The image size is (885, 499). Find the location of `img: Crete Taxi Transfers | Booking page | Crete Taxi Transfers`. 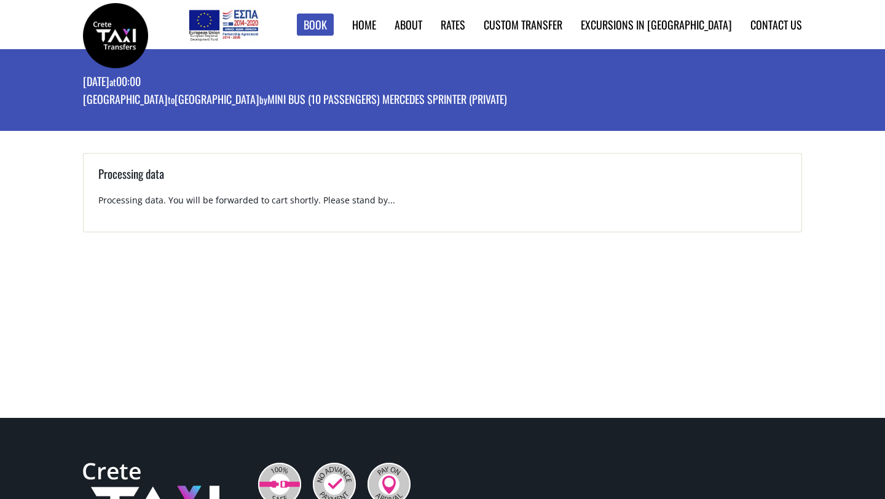

img: Crete Taxi Transfers | Booking page | Crete Taxi Transfers is located at coordinates (116, 36).